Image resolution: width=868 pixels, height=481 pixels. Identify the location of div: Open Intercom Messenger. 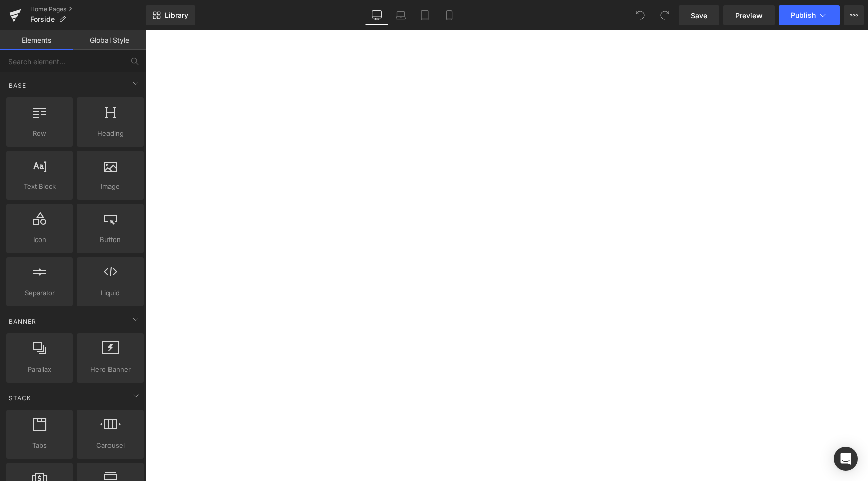
(845, 459).